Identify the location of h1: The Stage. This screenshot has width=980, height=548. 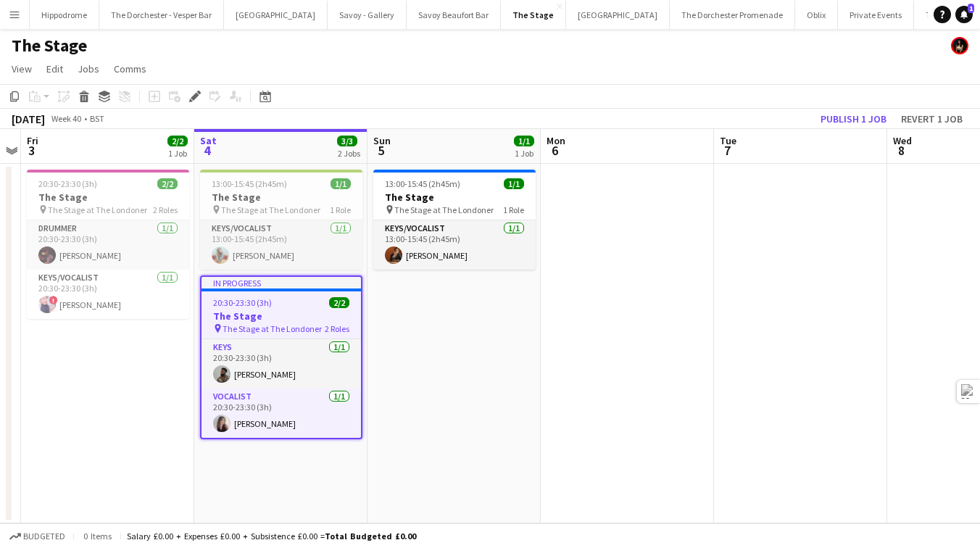
(49, 45).